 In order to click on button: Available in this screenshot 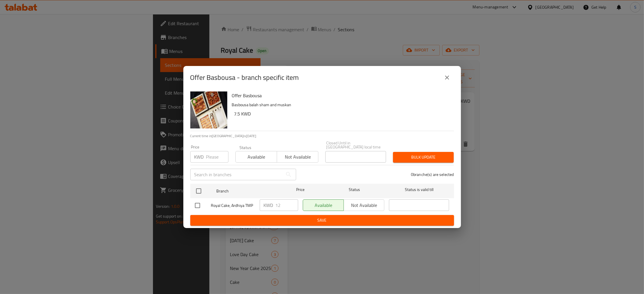, I will do `click(256, 157)`.